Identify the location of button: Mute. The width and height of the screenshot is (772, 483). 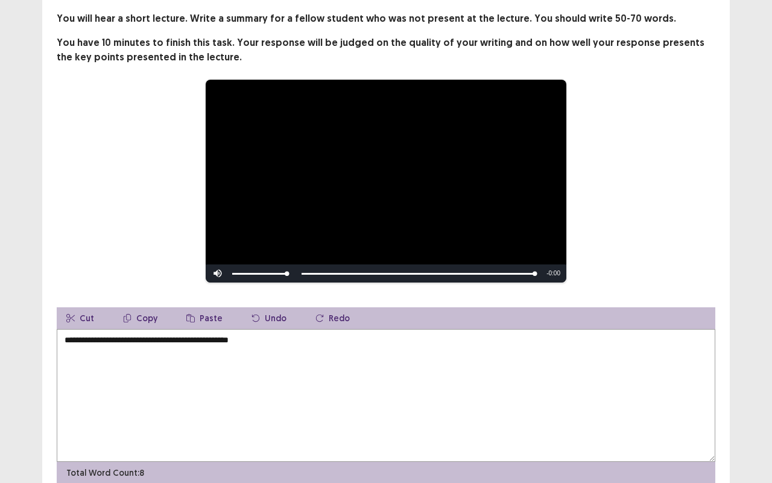
(218, 273).